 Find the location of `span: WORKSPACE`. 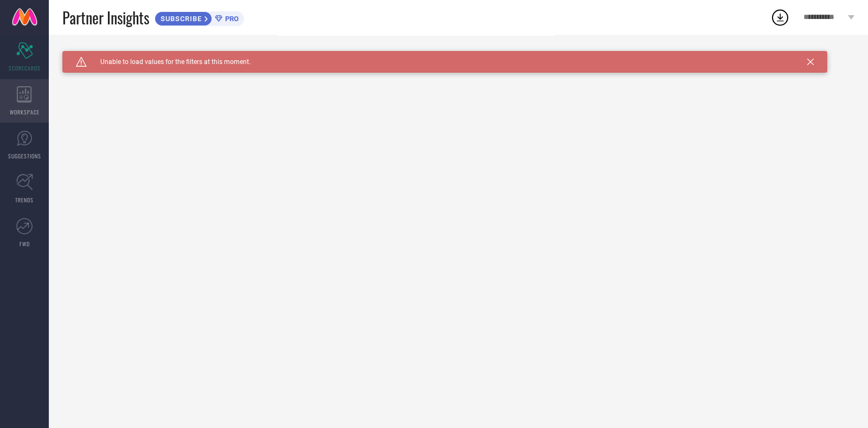

span: WORKSPACE is located at coordinates (24, 112).